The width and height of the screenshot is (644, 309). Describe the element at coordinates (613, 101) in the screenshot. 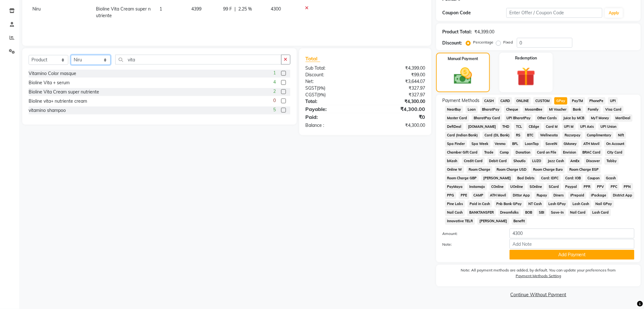

I see `span: UPI` at that location.